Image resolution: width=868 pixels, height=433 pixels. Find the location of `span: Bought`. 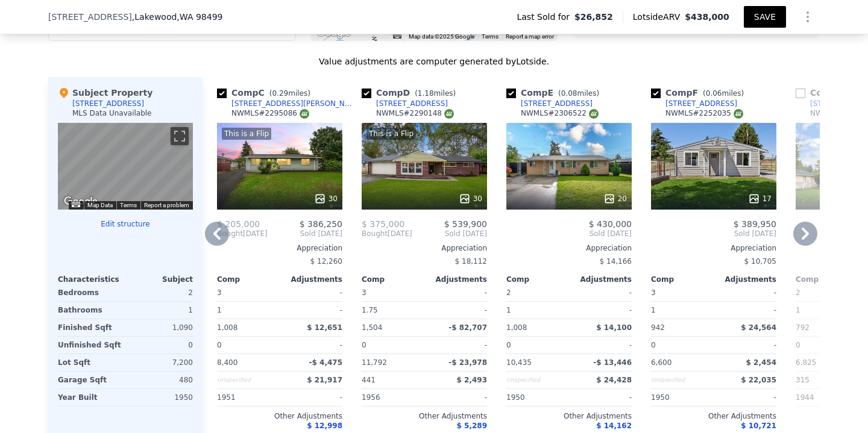

span: Bought is located at coordinates (230, 234).